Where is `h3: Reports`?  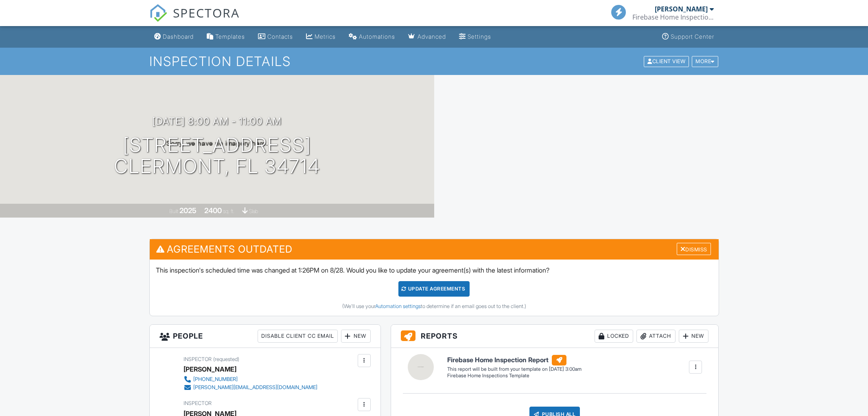
h3: Reports is located at coordinates (555, 336).